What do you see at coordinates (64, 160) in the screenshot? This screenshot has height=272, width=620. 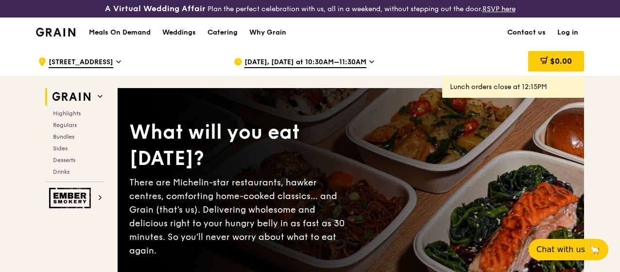 I see `span: Desserts` at bounding box center [64, 160].